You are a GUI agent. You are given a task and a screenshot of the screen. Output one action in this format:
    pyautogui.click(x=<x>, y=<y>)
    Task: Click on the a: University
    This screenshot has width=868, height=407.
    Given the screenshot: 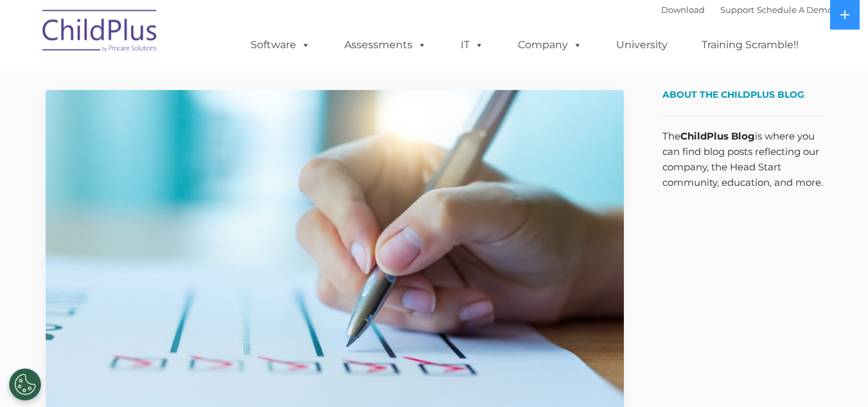 What is the action you would take?
    pyautogui.click(x=642, y=45)
    